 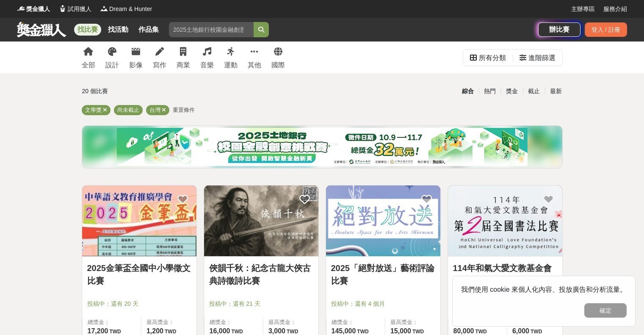 I want to click on a: 2025「絕對放送」藝術評論比賽, so click(x=383, y=274).